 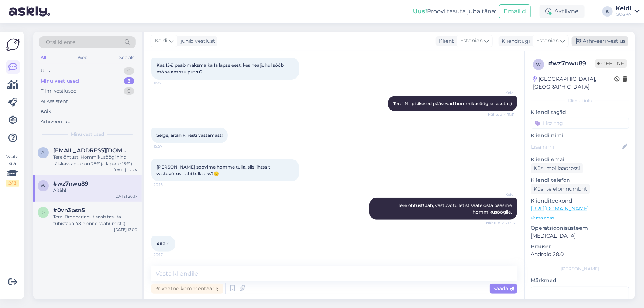 I want to click on div: Tere õhtust! Hommikusöögi hind täiskasvanule on 25€ ja lapsele 15€ (0-2a tasuta)., so click(x=95, y=160).